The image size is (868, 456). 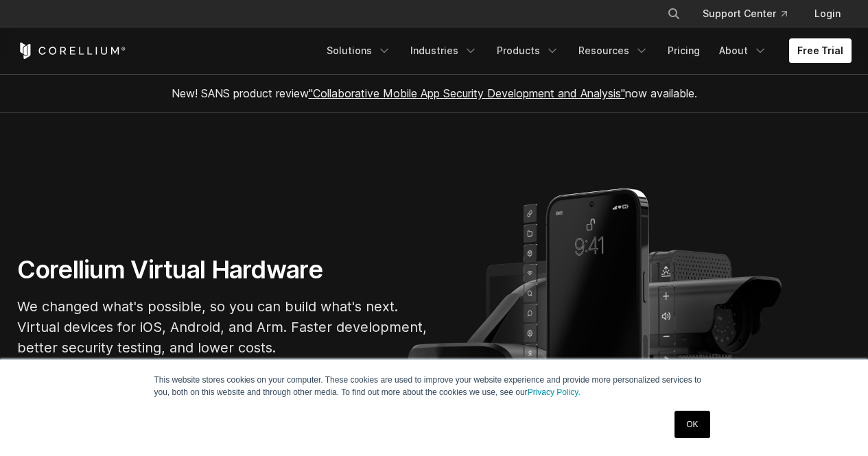 What do you see at coordinates (434, 386) in the screenshot?
I see `p: This website stores cookies on your computer. These cookies are used to improve your website expe...` at bounding box center [434, 386].